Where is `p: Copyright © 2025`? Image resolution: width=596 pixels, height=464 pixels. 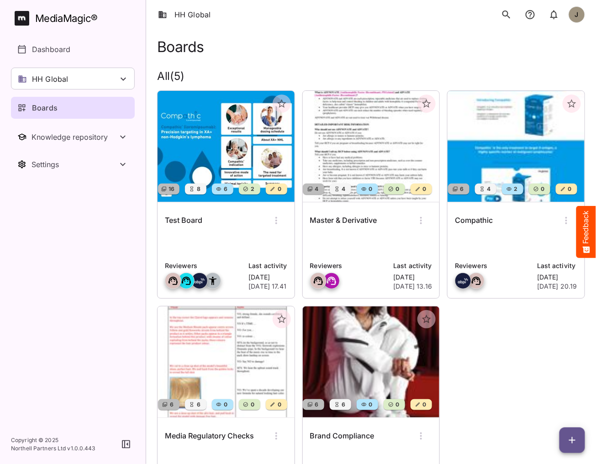
p: Copyright © 2025 is located at coordinates (53, 440).